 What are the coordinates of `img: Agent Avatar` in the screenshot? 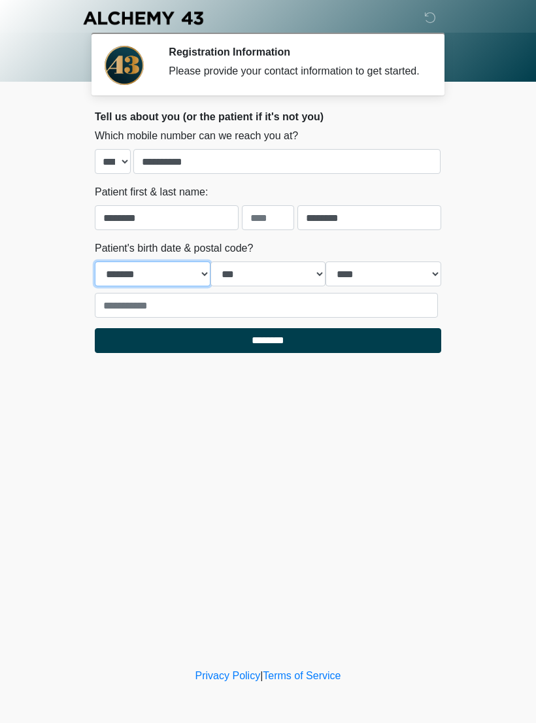 It's located at (124, 65).